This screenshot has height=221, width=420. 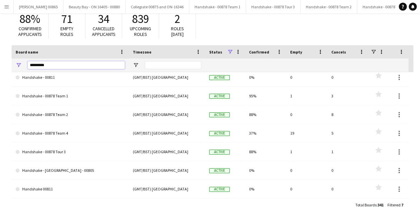 What do you see at coordinates (30, 19) in the screenshot?
I see `span: 88%` at bounding box center [30, 19].